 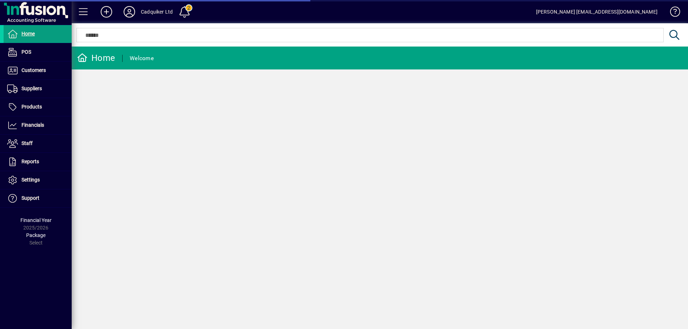 What do you see at coordinates (30, 198) in the screenshot?
I see `span: Support` at bounding box center [30, 198].